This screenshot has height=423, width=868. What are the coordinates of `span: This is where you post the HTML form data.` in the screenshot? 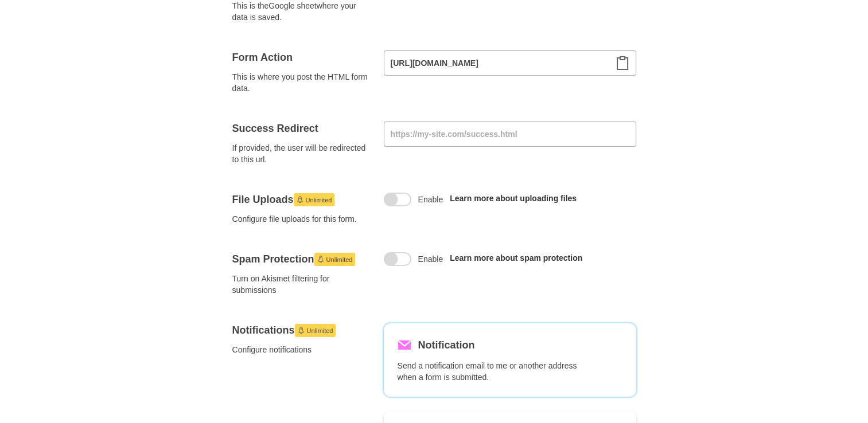 It's located at (301, 83).